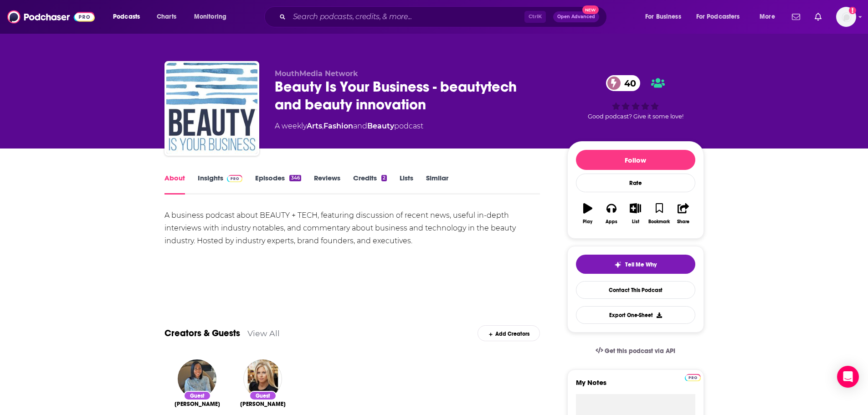 Image resolution: width=868 pixels, height=415 pixels. What do you see at coordinates (315, 126) in the screenshot?
I see `a: Arts` at bounding box center [315, 126].